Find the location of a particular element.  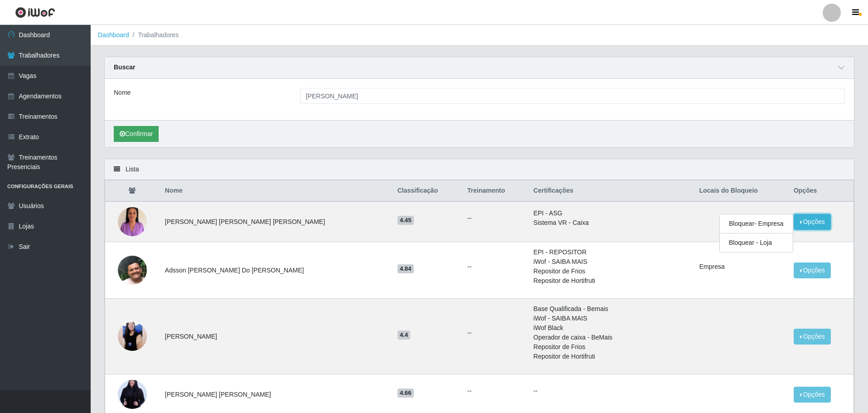

span: 4.66 is located at coordinates (405, 393).